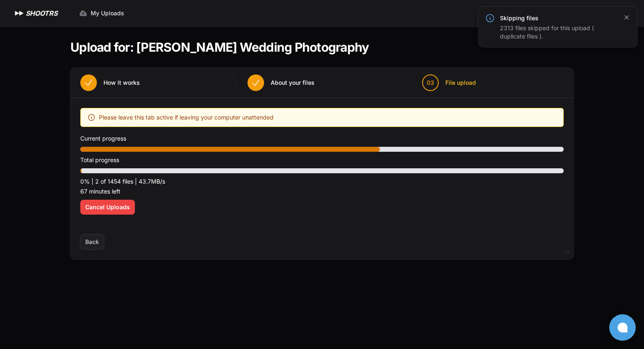 The width and height of the screenshot is (644, 349). Describe the element at coordinates (622, 327) in the screenshot. I see `button: Open chat window` at that location.